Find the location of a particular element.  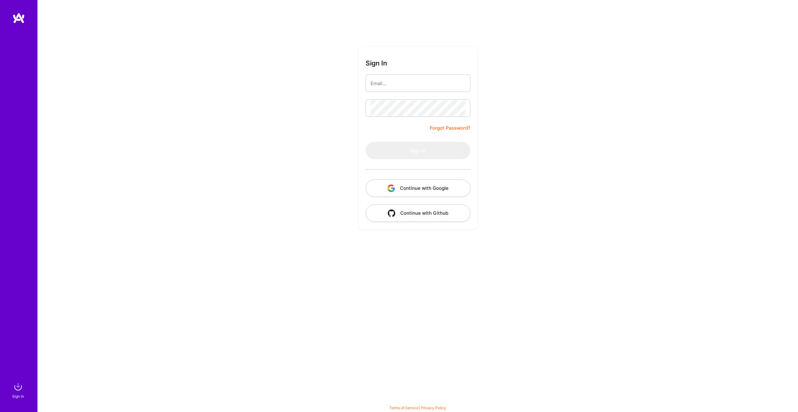

div: Sign In is located at coordinates (18, 396).